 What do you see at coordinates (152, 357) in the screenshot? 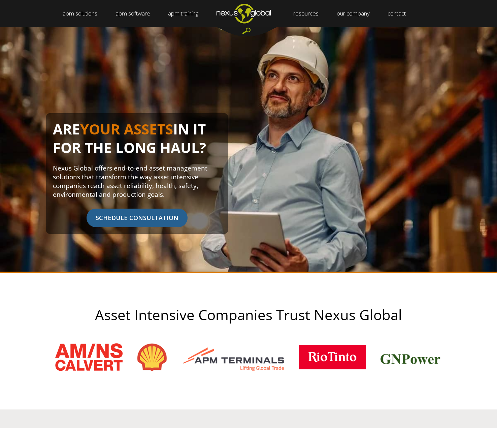
I see `img: shell-logo` at bounding box center [152, 357].